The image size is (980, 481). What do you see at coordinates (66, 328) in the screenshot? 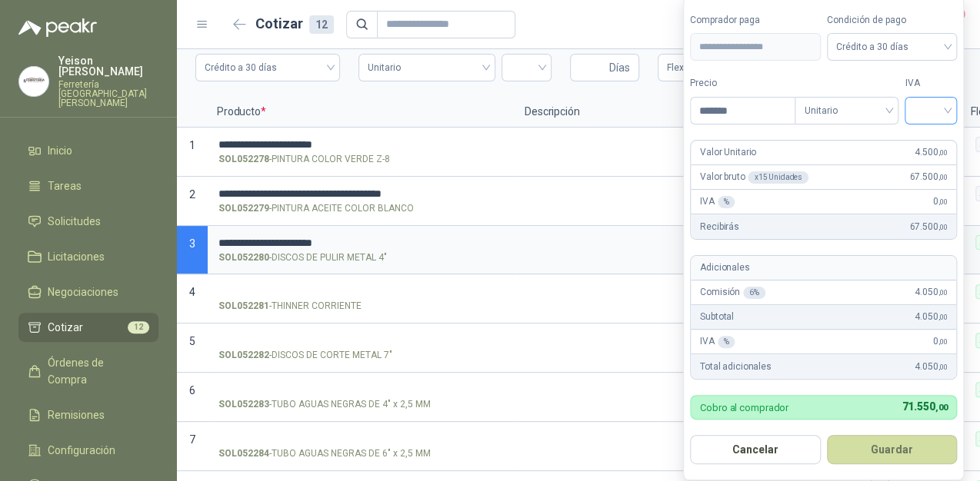
I see `span: Cotizar` at bounding box center [66, 328].